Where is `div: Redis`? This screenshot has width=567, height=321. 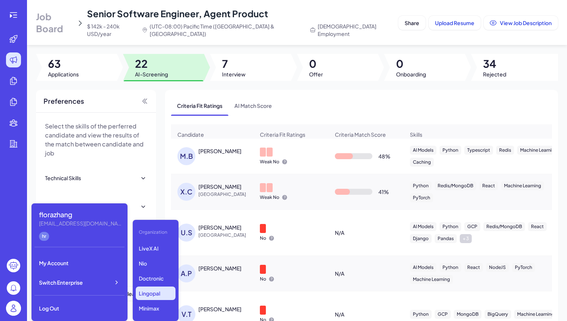
div: Redis is located at coordinates (505, 150).